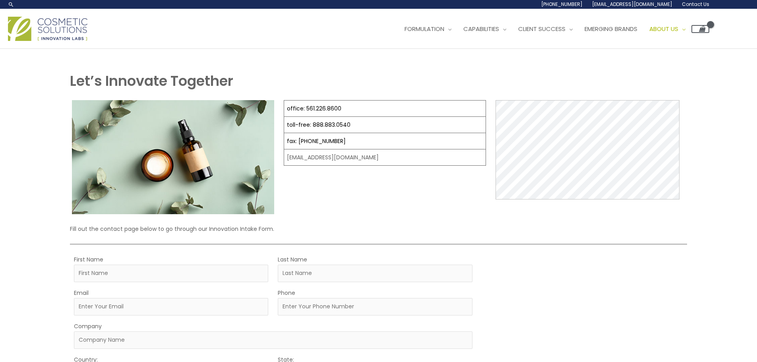  Describe the element at coordinates (664, 29) in the screenshot. I see `span: About Us` at that location.